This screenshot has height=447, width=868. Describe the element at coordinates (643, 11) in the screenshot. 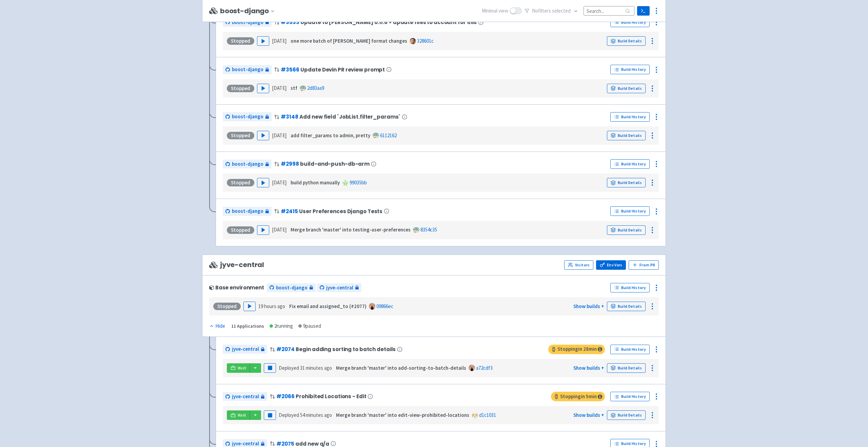

I see `a: Terminal` at that location.